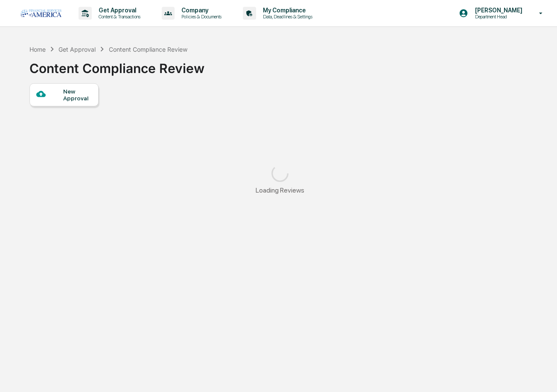 Image resolution: width=557 pixels, height=392 pixels. Describe the element at coordinates (286, 10) in the screenshot. I see `p: My Compliance` at that location.